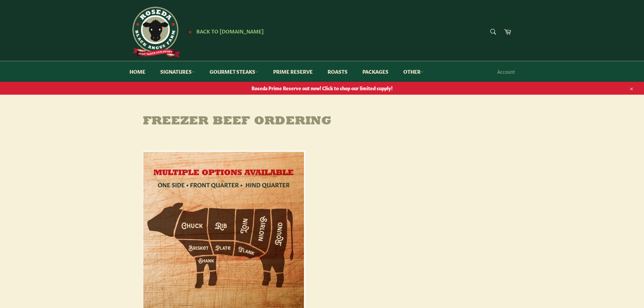  Describe the element at coordinates (375, 71) in the screenshot. I see `a: Packages` at that location.